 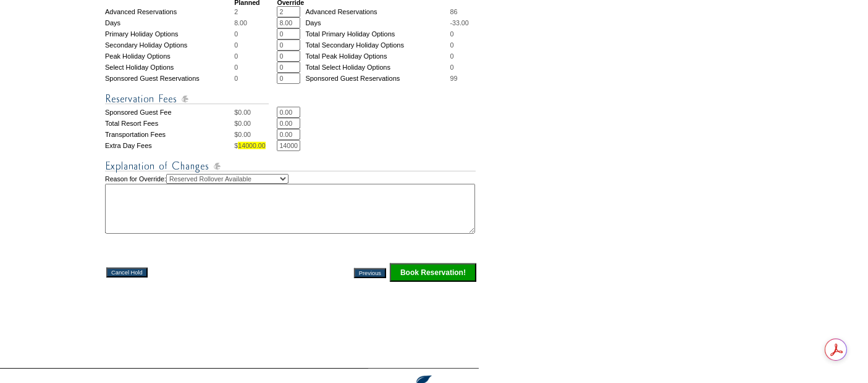 What do you see at coordinates (186, 99) in the screenshot?
I see `img: Reservation Fees` at bounding box center [186, 99].